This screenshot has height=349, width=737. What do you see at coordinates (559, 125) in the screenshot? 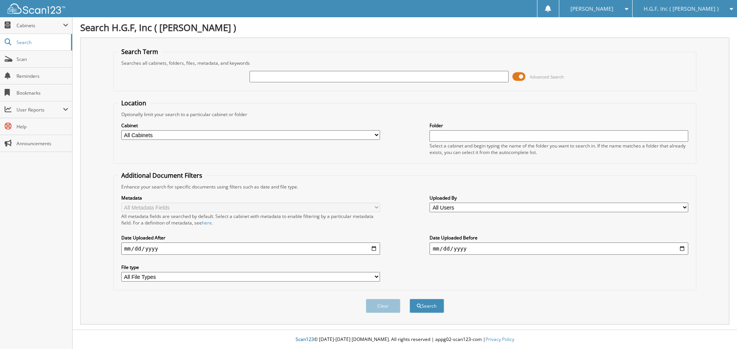
I see `label: Folder` at bounding box center [559, 125].